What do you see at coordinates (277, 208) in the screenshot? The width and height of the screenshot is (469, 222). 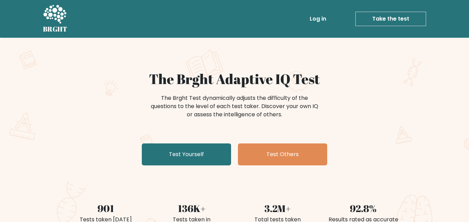 I see `div: 3.2M+` at bounding box center [277, 208].